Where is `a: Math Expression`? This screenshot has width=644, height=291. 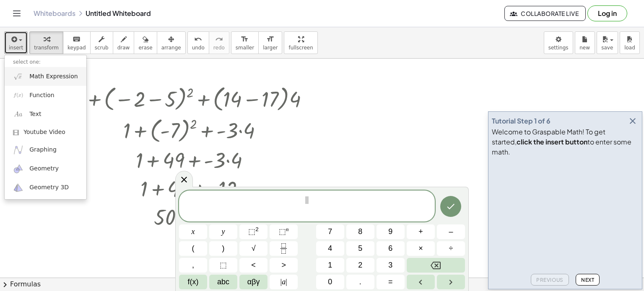
a: Math Expression is located at coordinates (45, 76).